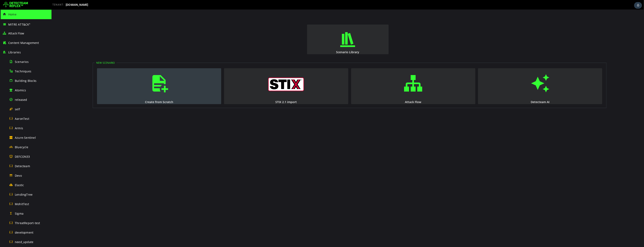  What do you see at coordinates (27, 223) in the screenshot?
I see `span: ThreatReport-test` at bounding box center [27, 223].